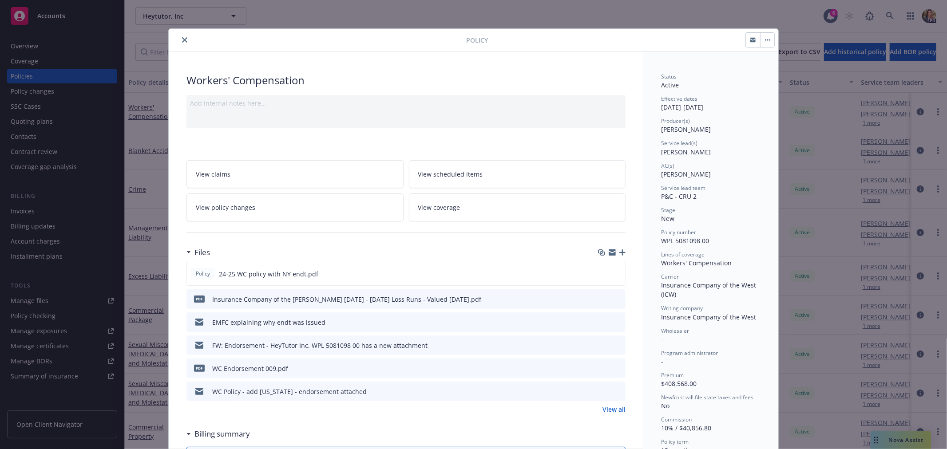 This screenshot has height=449, width=947. What do you see at coordinates (679, 143) in the screenshot?
I see `span: Service lead(s)` at bounding box center [679, 143].